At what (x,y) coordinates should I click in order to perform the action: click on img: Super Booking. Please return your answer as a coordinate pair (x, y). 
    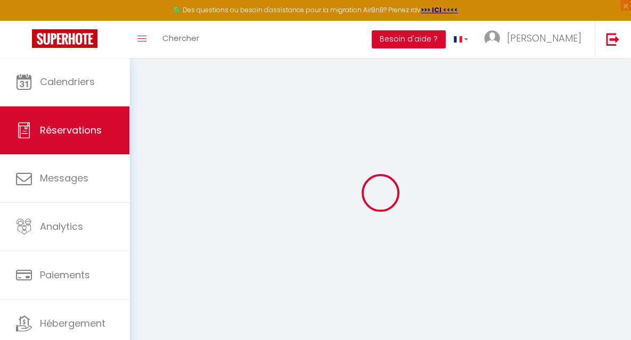
    Looking at the image, I should click on (64, 38).